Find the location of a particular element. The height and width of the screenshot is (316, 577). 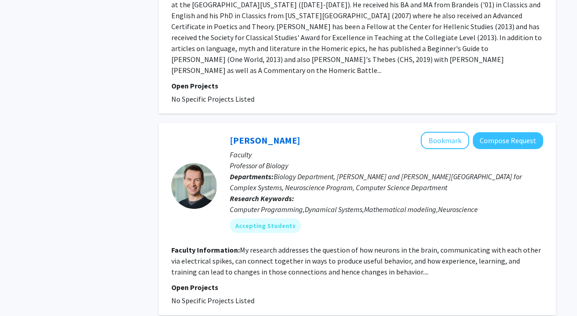

mat-chip: Accepting Students is located at coordinates (265, 226).